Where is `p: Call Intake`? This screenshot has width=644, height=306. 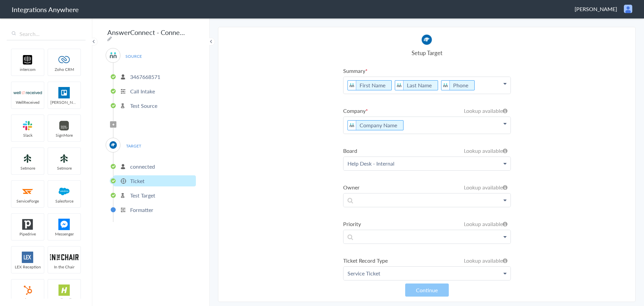 p: Call Intake is located at coordinates (142, 91).